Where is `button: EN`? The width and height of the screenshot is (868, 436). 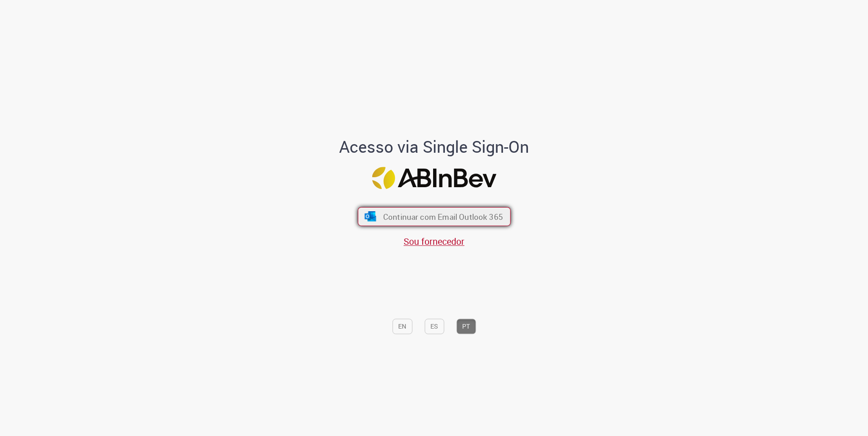 button: EN is located at coordinates (402, 327).